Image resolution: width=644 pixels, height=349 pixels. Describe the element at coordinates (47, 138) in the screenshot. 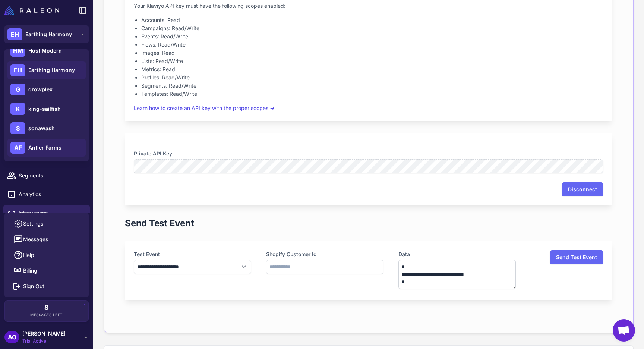

I see `a: Campaigns` at that location.